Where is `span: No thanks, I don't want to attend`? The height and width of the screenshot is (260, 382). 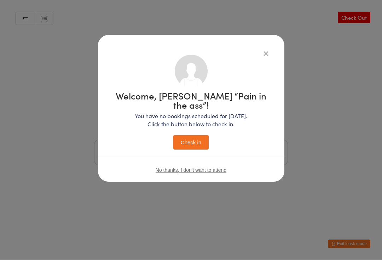 span: No thanks, I don't want to attend is located at coordinates (191, 171).